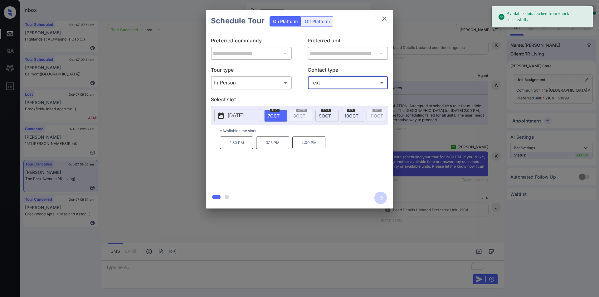 The height and width of the screenshot is (297, 599). Describe the element at coordinates (326, 110) in the screenshot. I see `span: thu` at that location.